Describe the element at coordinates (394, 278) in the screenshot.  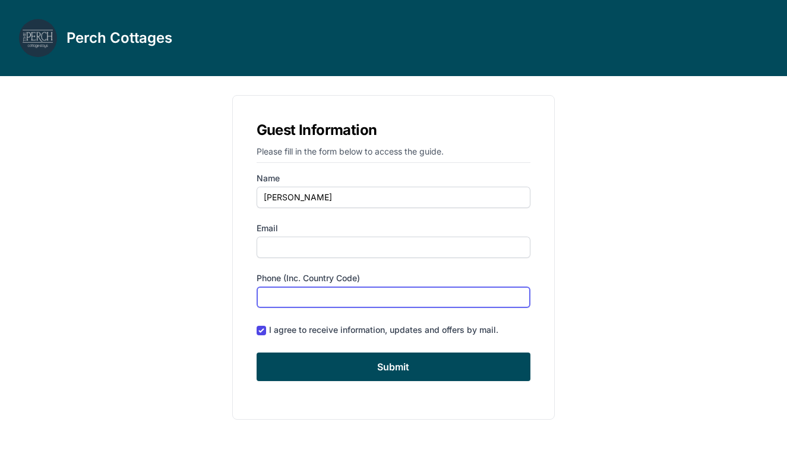
I see `label: Phone (inc. country code)` at that location.